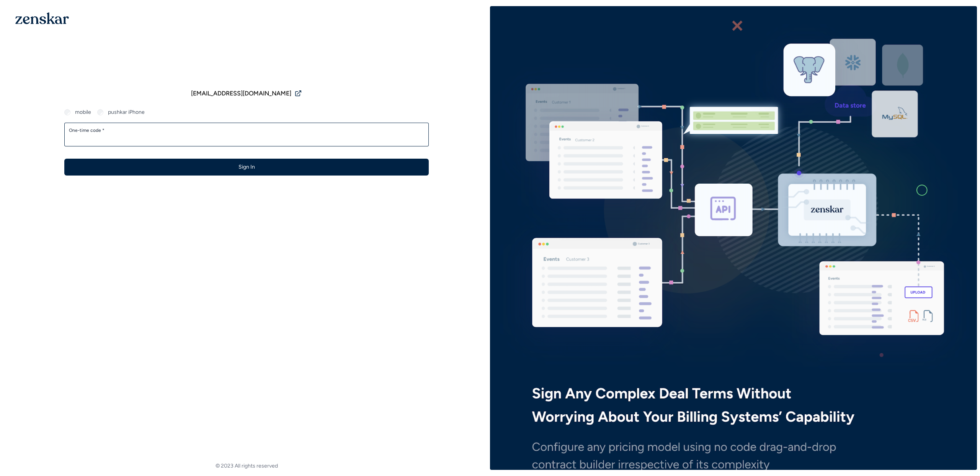 This screenshot has height=476, width=980. What do you see at coordinates (247, 130) in the screenshot?
I see `label: One-time code *` at bounding box center [247, 130].